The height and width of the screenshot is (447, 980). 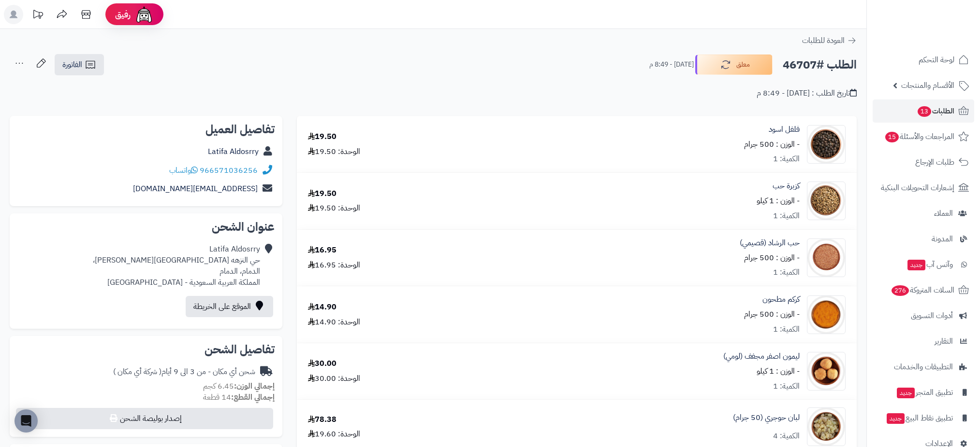 I want to click on a: السلات المتروكة276, so click(x=923, y=290).